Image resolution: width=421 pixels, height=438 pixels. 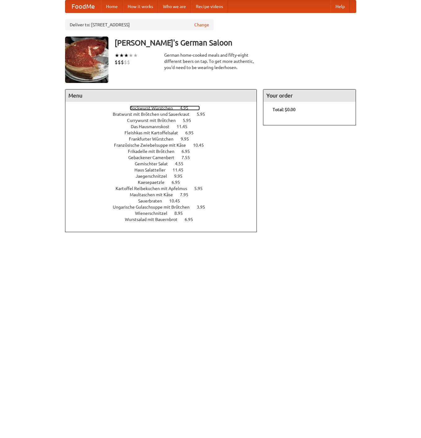 I want to click on span: Bratwurst mit Brötchen und Sauerkraut, so click(x=154, y=114).